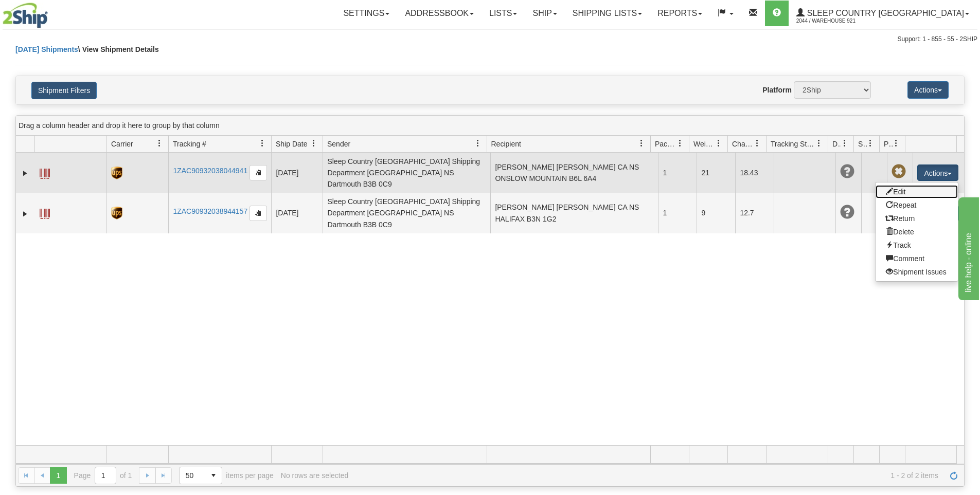 The width and height of the screenshot is (980, 495). I want to click on span: Weight, so click(704, 144).